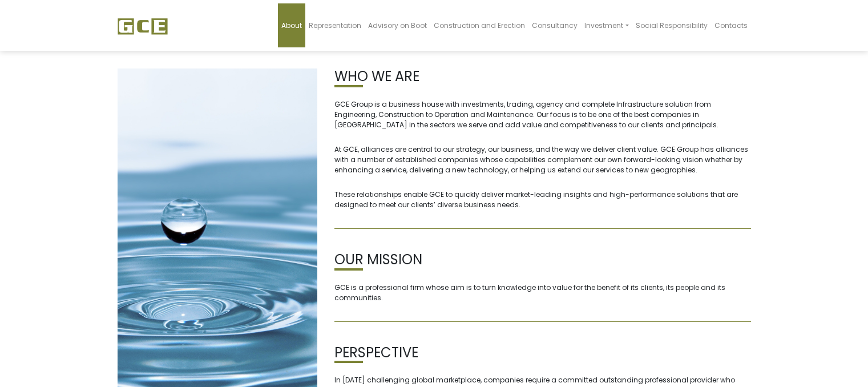  I want to click on p: GCE Group is a business house with investments, trading, agency and complete Infrastructure solut..., so click(542, 114).